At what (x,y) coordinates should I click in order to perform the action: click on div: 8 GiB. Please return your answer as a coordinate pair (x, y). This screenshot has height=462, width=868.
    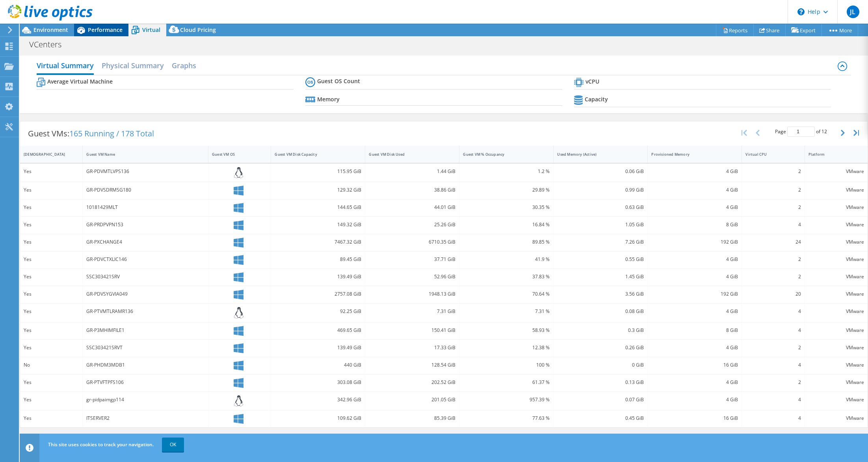
    Looking at the image, I should click on (695, 330).